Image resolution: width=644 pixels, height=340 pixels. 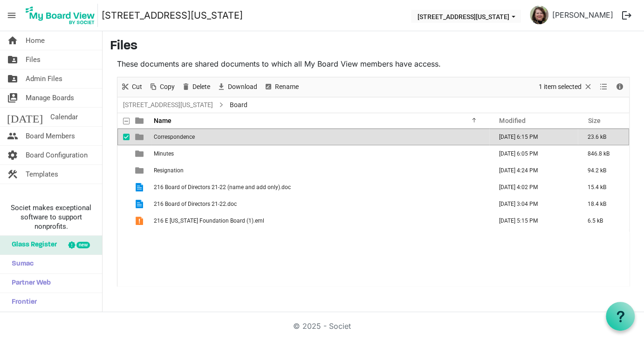 I want to click on span: Glass Register, so click(x=31, y=245).